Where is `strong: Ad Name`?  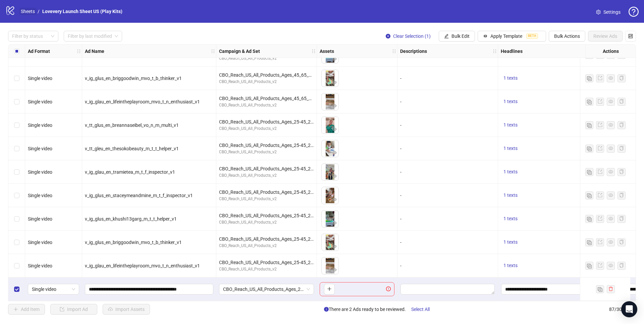 strong: Ad Name is located at coordinates (95, 51).